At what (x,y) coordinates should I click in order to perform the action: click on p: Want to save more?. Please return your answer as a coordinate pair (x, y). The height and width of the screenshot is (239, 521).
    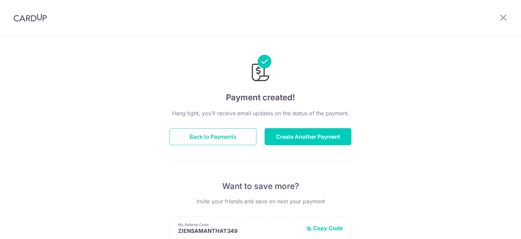
    Looking at the image, I should click on (261, 186).